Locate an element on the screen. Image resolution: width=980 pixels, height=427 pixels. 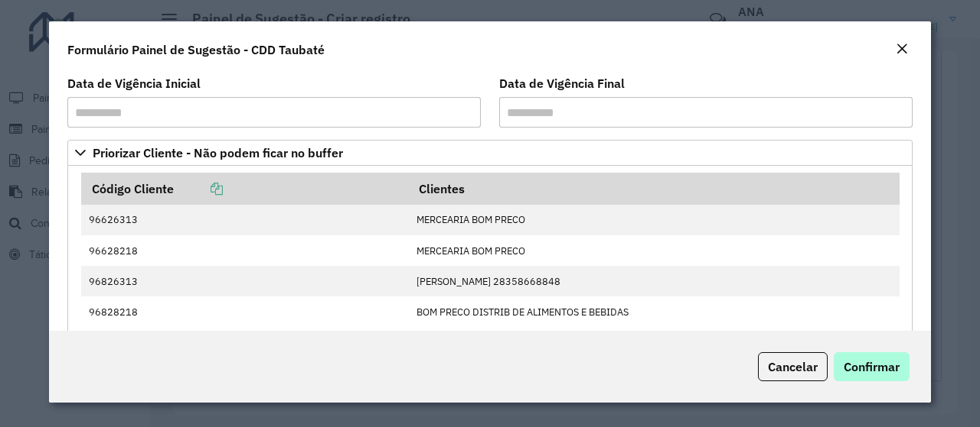
td: 96828218 is located at coordinates (245, 312).